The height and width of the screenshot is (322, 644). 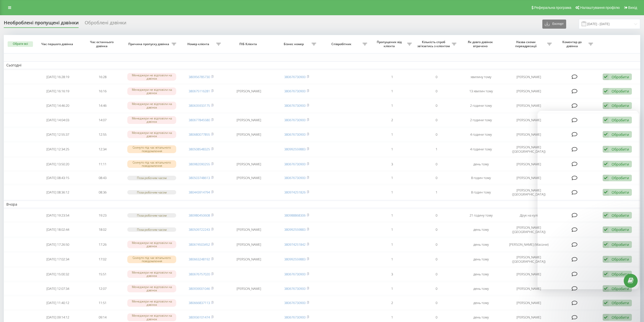 What do you see at coordinates (103, 192) in the screenshot?
I see `td: 08:36` at bounding box center [103, 192].